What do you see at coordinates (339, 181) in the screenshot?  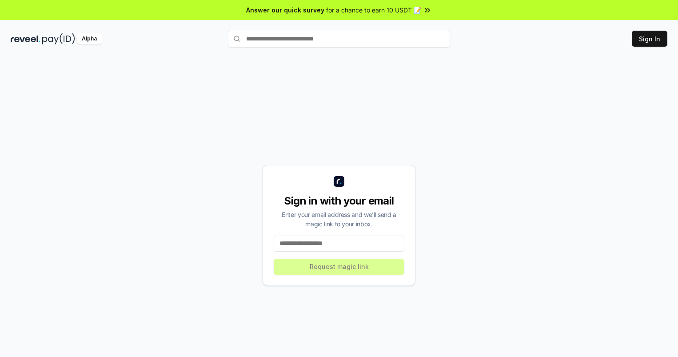 I see `img: logo_small` at bounding box center [339, 181].